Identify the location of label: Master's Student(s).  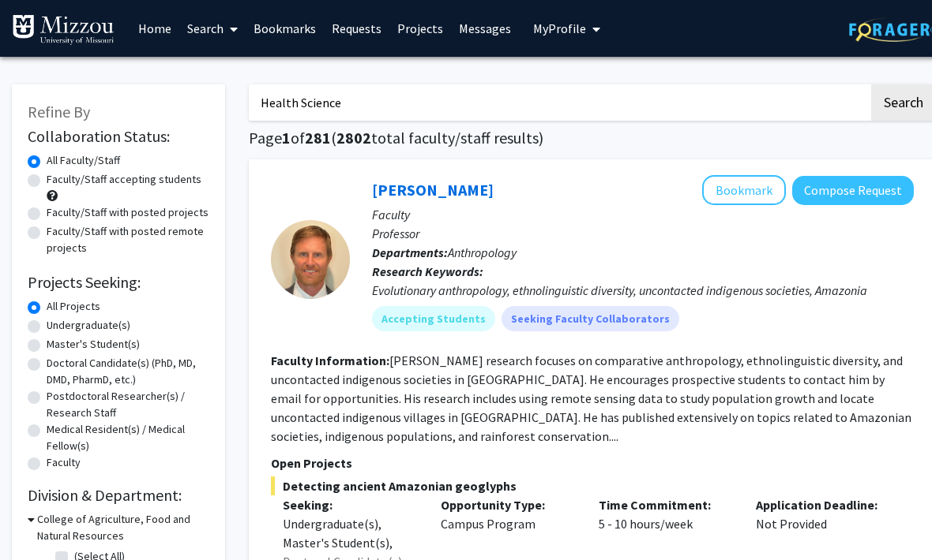
(93, 344).